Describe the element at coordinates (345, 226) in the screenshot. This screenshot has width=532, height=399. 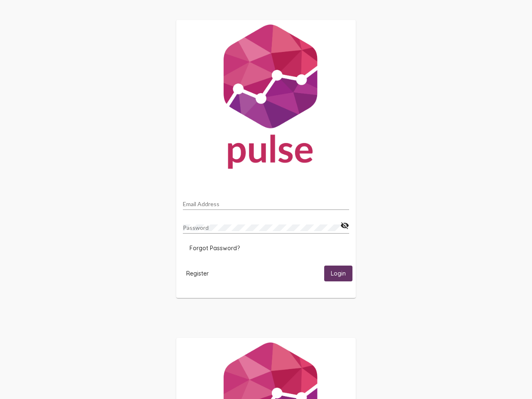
I see `mat-icon: visibility_off` at that location.